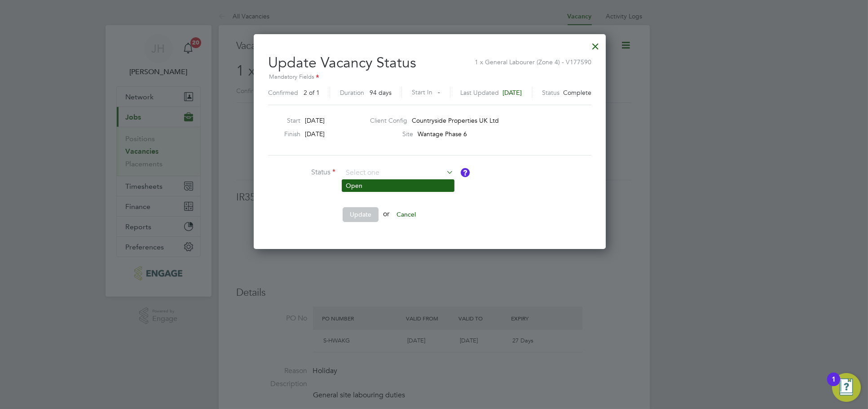 The height and width of the screenshot is (409, 868). Describe the element at coordinates (847, 388) in the screenshot. I see `button: Open Resource Center, 1 new notification` at that location.